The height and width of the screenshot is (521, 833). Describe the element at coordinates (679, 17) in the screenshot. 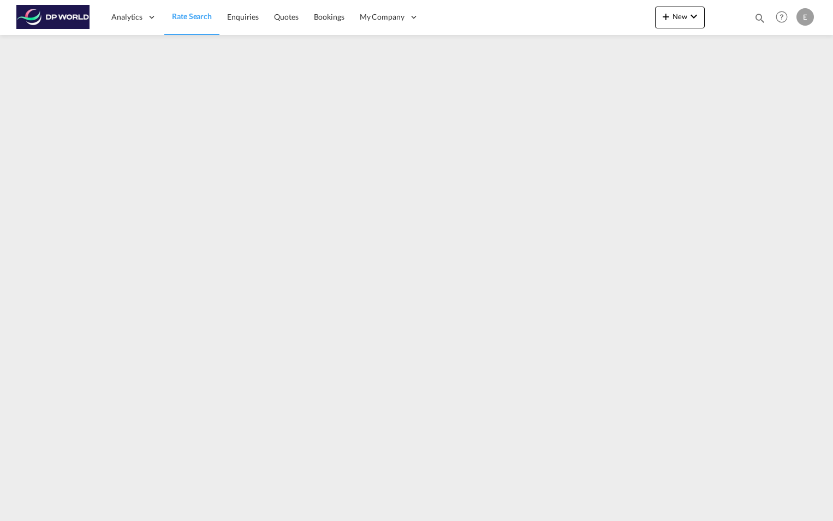

I see `button: icon-plus 400-fgNewicon-chevron-down` at that location.